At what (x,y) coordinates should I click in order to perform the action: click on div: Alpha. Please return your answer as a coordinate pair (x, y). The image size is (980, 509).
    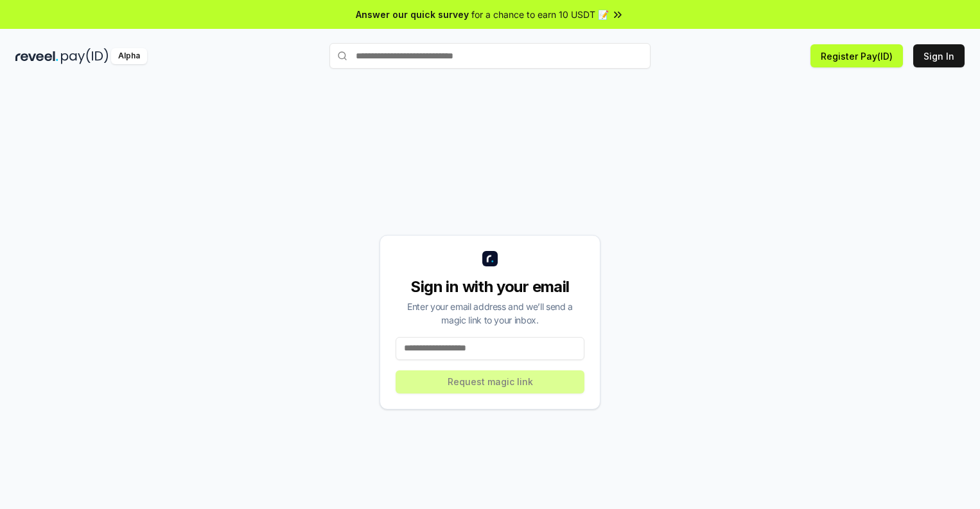
    Looking at the image, I should click on (129, 56).